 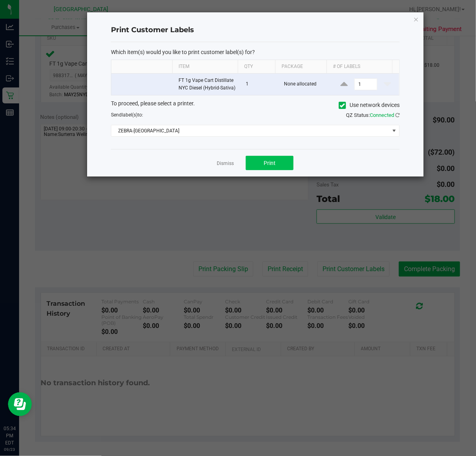 I want to click on p: Which item(s) would you like to print customer label(s) for?, so click(x=255, y=52).